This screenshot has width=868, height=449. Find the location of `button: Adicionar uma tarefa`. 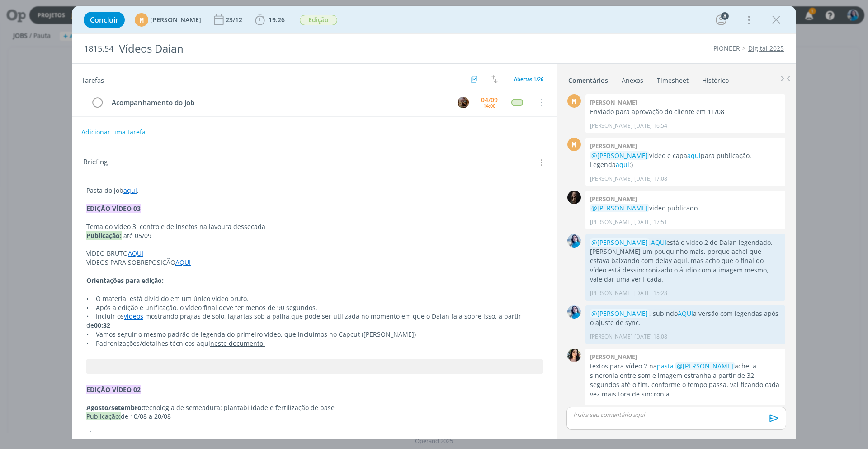

button: Adicionar uma tarefa is located at coordinates (113, 132).